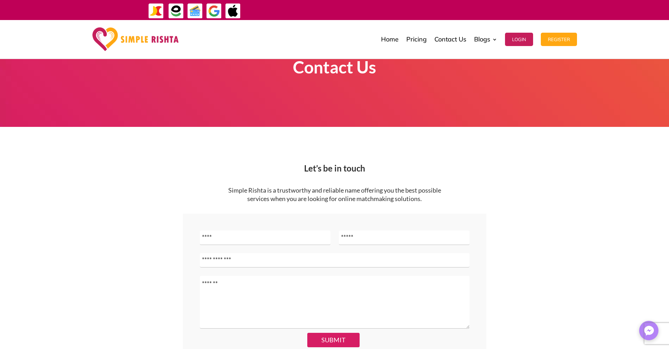 The width and height of the screenshot is (669, 349). Describe the element at coordinates (176, 11) in the screenshot. I see `img: EasyPaisa-icon` at that location.